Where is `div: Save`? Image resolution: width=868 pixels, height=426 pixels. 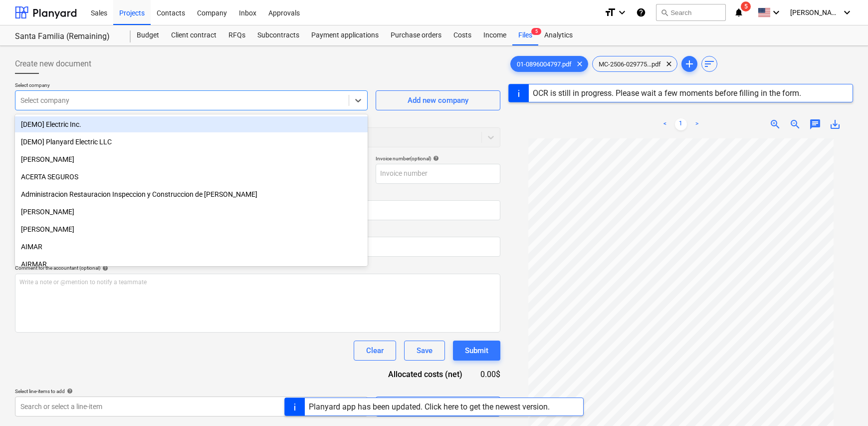
div: Save is located at coordinates (425, 350).